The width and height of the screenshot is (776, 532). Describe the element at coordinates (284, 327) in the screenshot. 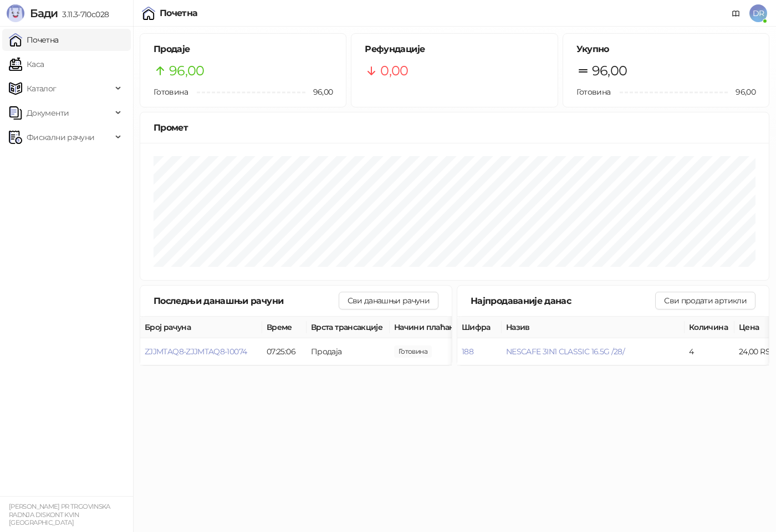

I see `th: Време` at that location.